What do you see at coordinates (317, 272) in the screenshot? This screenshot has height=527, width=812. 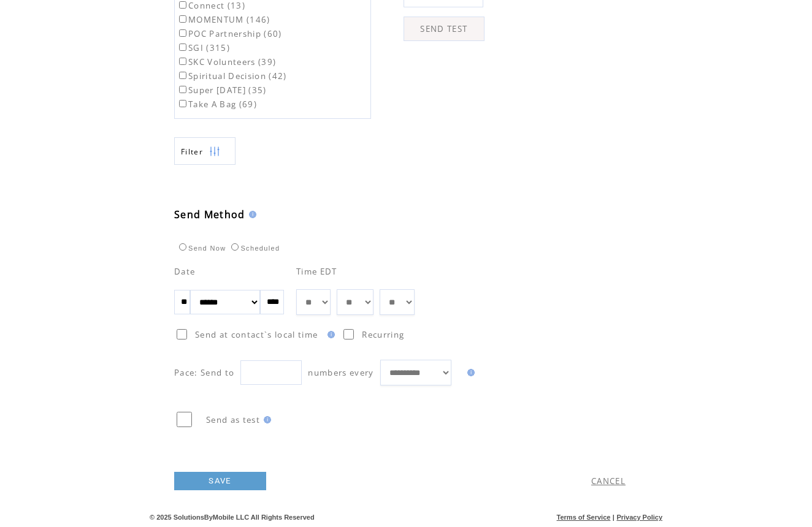 I see `span: Time EDT` at bounding box center [317, 272].